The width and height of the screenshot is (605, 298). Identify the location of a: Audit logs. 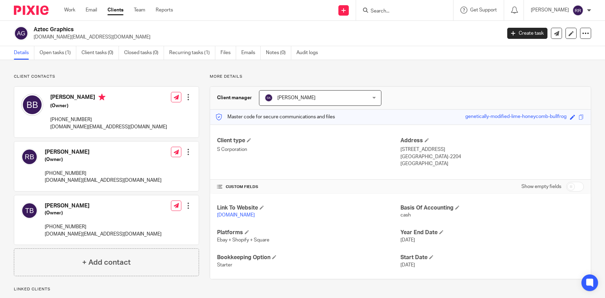
(309, 53).